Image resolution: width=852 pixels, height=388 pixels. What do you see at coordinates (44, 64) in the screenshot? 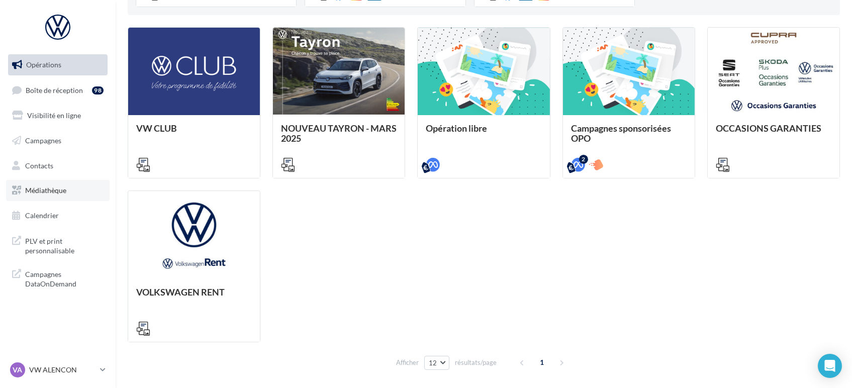
I see `span: Opérations` at bounding box center [44, 64].